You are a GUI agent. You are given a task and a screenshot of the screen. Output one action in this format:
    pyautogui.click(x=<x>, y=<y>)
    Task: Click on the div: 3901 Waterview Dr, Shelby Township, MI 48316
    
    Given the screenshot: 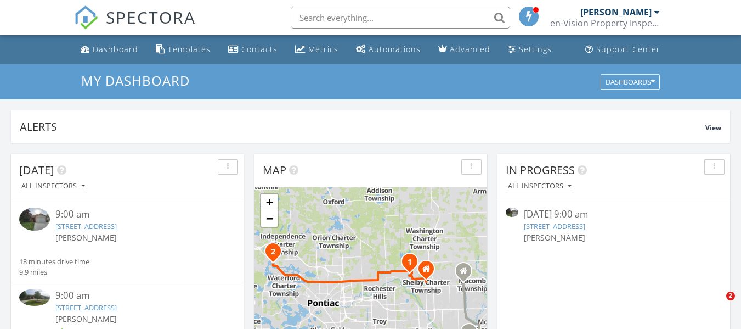 What is the action you would take?
    pyautogui.click(x=413, y=264)
    